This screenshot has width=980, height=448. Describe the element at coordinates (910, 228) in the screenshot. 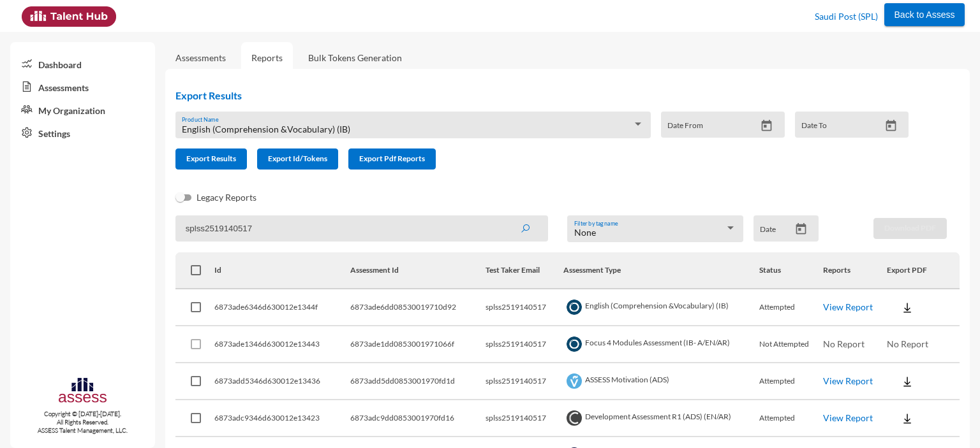

I see `span: Download PDF` at that location.